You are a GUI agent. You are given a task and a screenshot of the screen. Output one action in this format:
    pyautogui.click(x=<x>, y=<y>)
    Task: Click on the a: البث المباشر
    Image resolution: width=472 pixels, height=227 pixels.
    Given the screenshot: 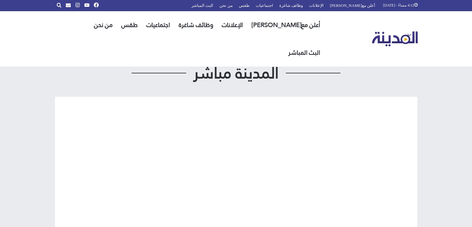 What is the action you would take?
    pyautogui.click(x=304, y=52)
    